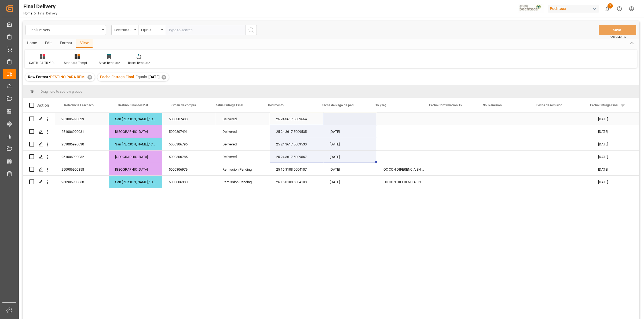 The image size is (644, 319). What do you see at coordinates (82, 157) in the screenshot?
I see `div: 251006990032` at bounding box center [82, 157].